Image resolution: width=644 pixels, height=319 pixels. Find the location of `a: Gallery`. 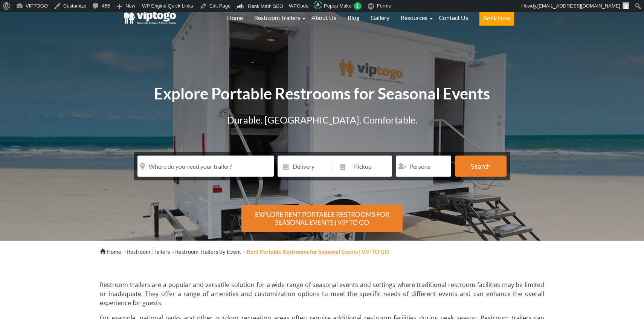

a: Gallery is located at coordinates (380, 17).